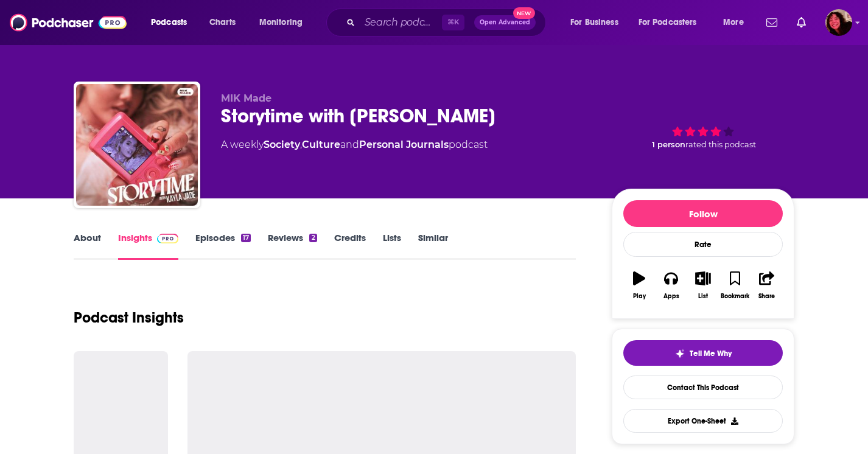  I want to click on span: Open Advanced, so click(505, 23).